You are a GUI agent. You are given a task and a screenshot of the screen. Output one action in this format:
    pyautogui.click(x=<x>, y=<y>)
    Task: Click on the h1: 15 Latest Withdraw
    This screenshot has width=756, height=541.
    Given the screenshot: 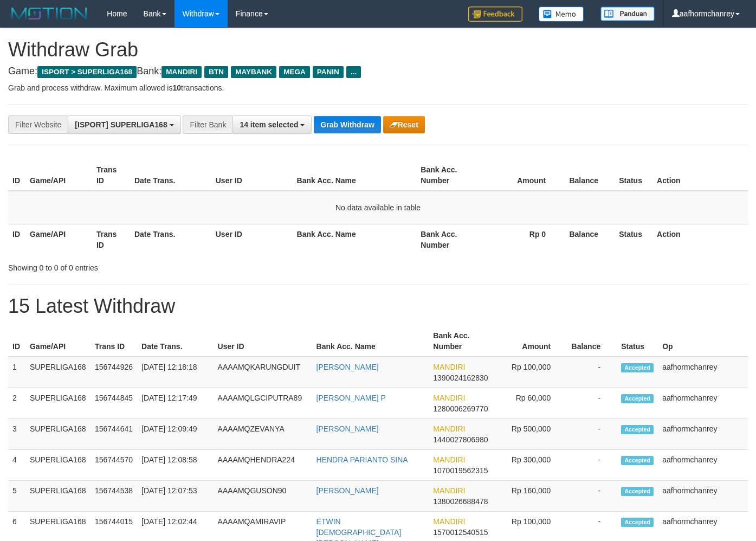 What is the action you would take?
    pyautogui.click(x=378, y=306)
    